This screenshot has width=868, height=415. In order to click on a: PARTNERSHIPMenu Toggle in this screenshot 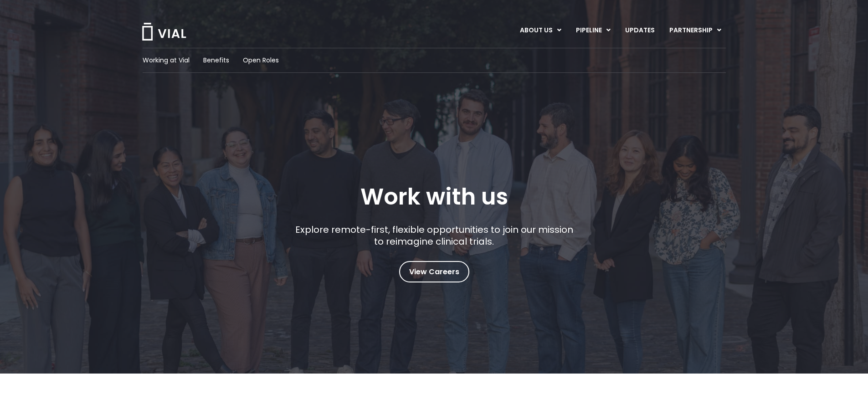, I will do `click(695, 30)`.